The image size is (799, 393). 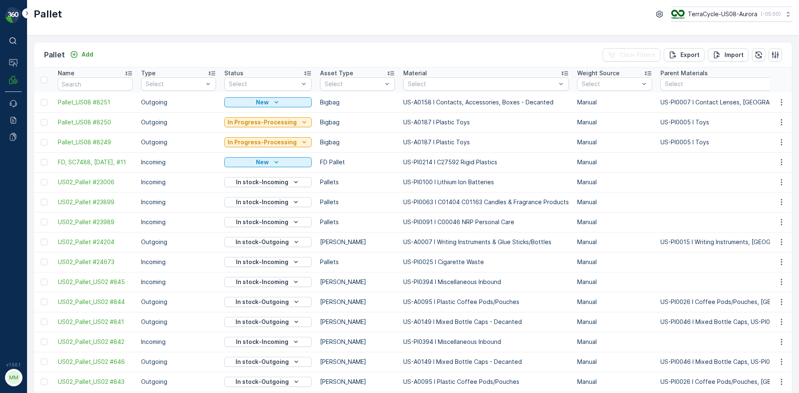 I want to click on img: image_ci7OI47.png, so click(x=678, y=14).